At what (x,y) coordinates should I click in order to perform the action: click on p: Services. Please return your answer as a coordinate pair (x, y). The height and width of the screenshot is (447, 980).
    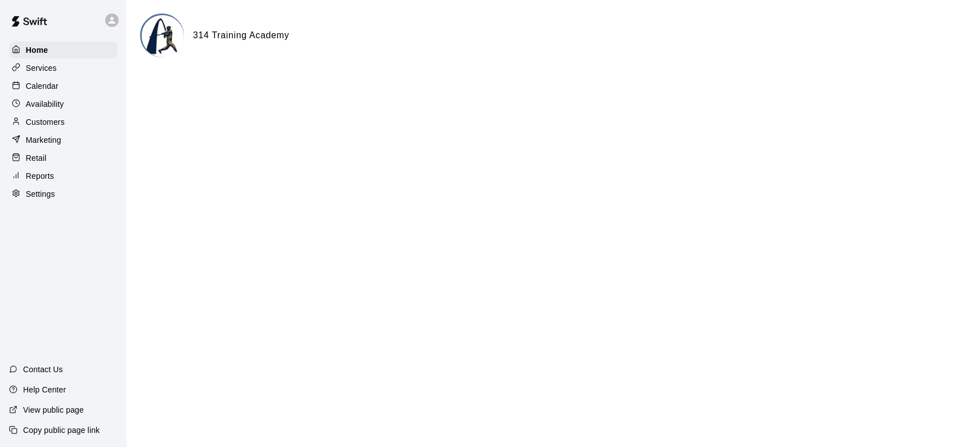
    Looking at the image, I should click on (41, 68).